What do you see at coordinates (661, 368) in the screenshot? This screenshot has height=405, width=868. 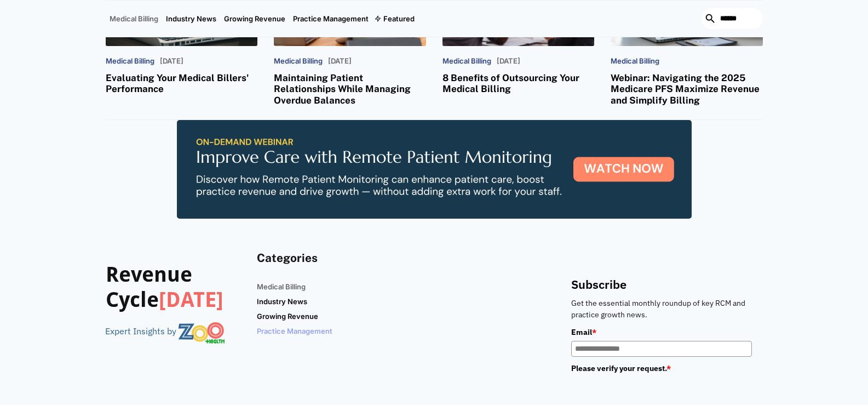 I see `label: Please verify your request.` at bounding box center [661, 368].